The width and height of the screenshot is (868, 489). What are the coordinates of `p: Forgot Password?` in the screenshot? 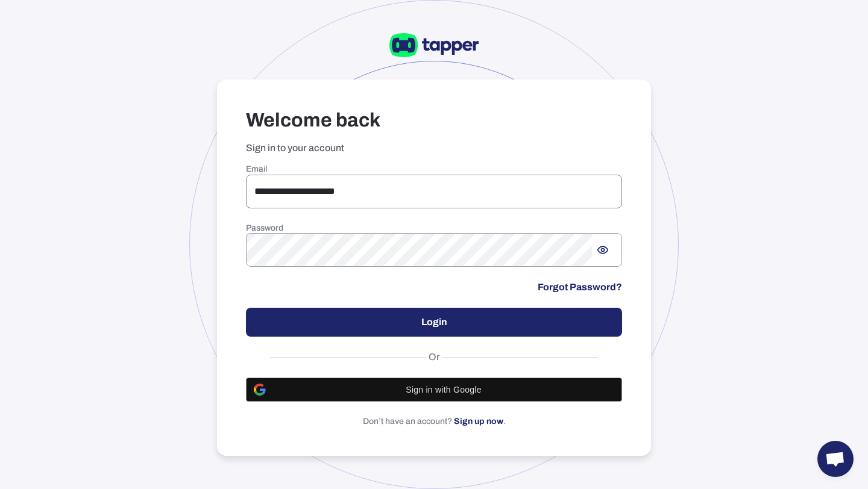 It's located at (580, 288).